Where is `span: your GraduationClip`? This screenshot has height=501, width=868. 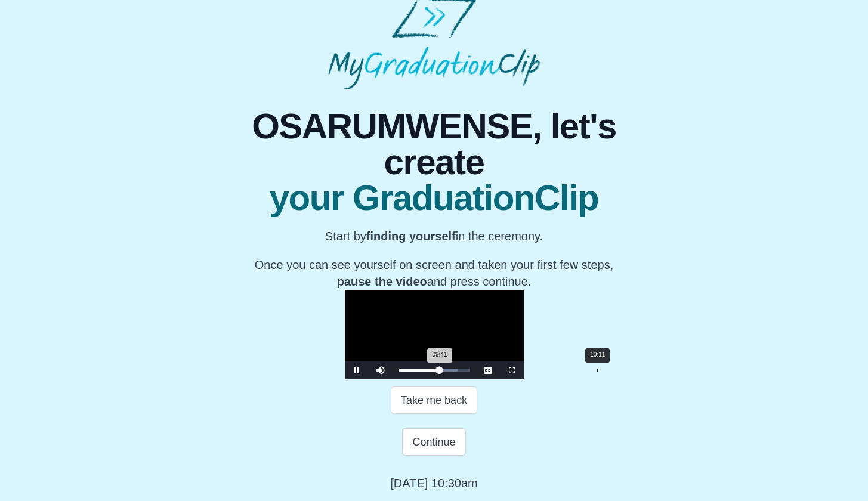
span: your GraduationClip is located at coordinates (434, 198).